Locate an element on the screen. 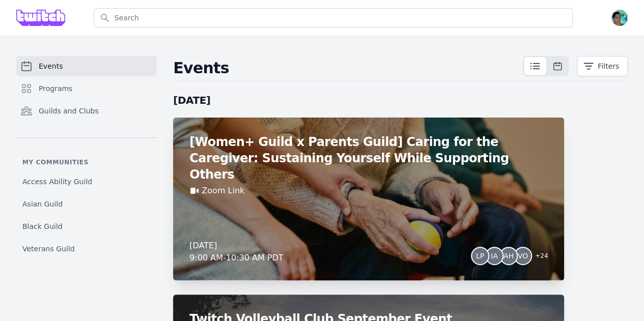 The image size is (644, 321). span: VO is located at coordinates (523, 256).